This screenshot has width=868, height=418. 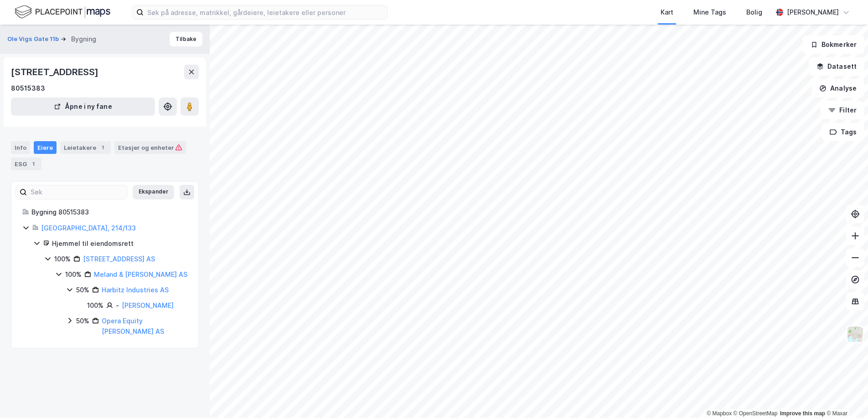 I want to click on button: Bokmerker, so click(x=834, y=44).